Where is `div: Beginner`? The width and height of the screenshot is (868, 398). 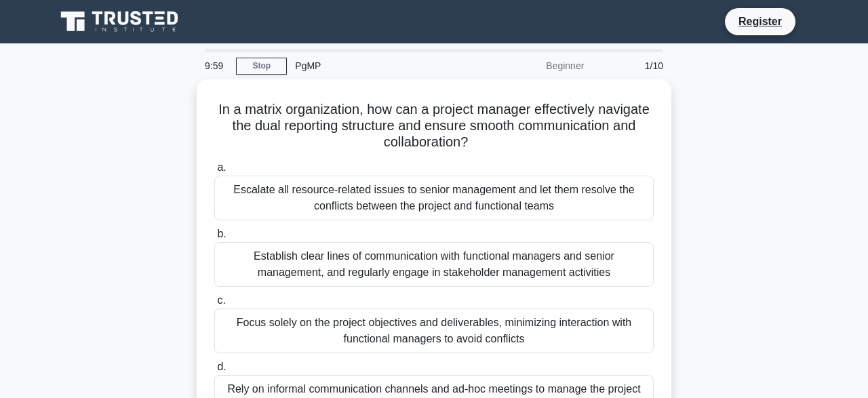
div: Beginner is located at coordinates (532, 66).